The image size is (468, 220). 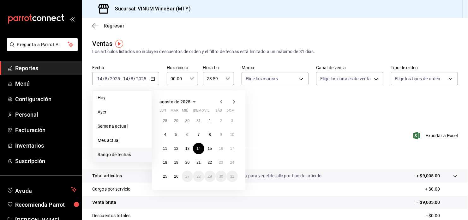 What do you see at coordinates (187, 148) in the screenshot?
I see `abbr: 13 de agosto de 2025` at bounding box center [187, 148].